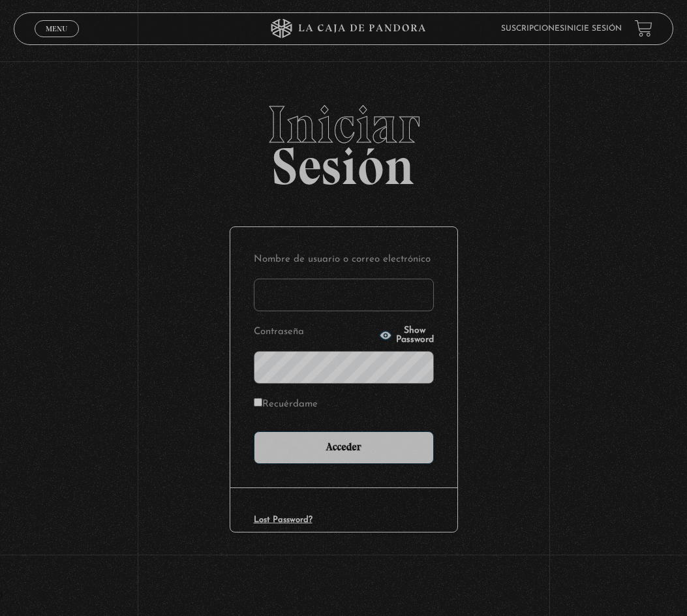 The image size is (687, 616). What do you see at coordinates (343, 124) in the screenshot?
I see `span: Iniciar` at bounding box center [343, 124].